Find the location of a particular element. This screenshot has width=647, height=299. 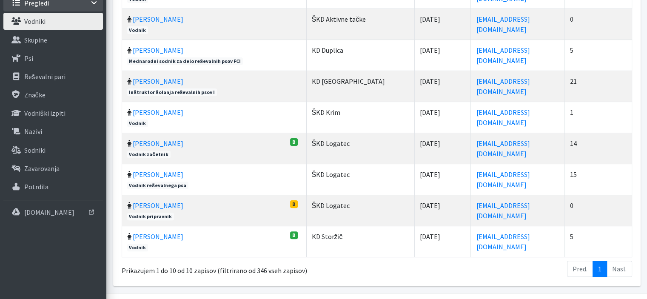

a: Reševalni pari is located at coordinates (53, 77).